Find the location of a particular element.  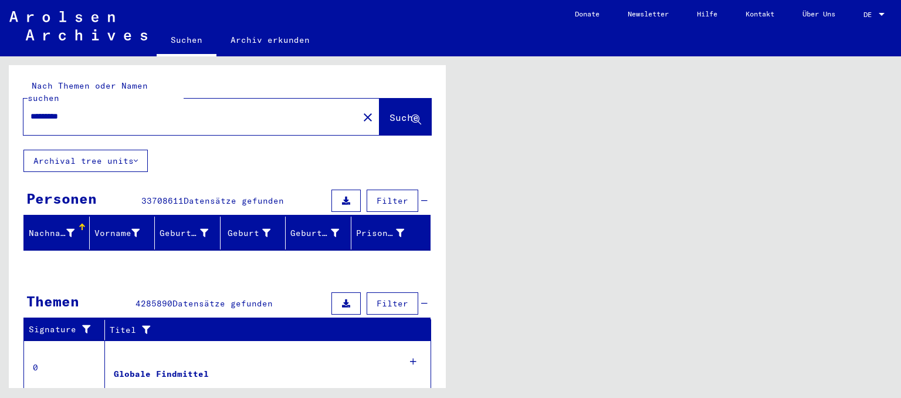

span: DE is located at coordinates (870, 15).